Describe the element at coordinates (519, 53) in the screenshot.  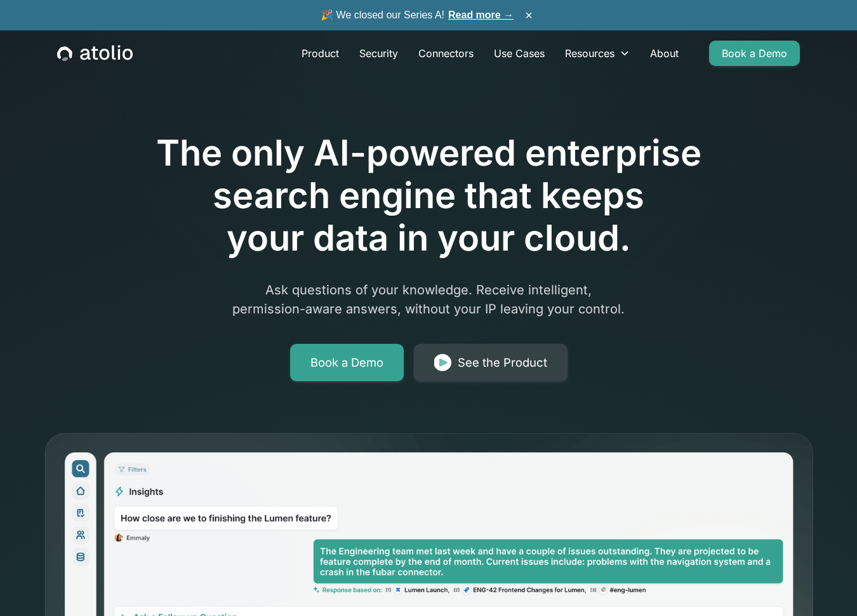
I see `a: Use Cases` at that location.